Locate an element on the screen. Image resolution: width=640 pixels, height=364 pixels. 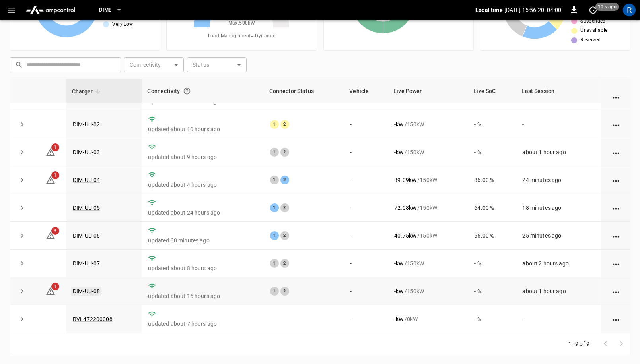
td: 18 minutes ago is located at coordinates (559, 208).